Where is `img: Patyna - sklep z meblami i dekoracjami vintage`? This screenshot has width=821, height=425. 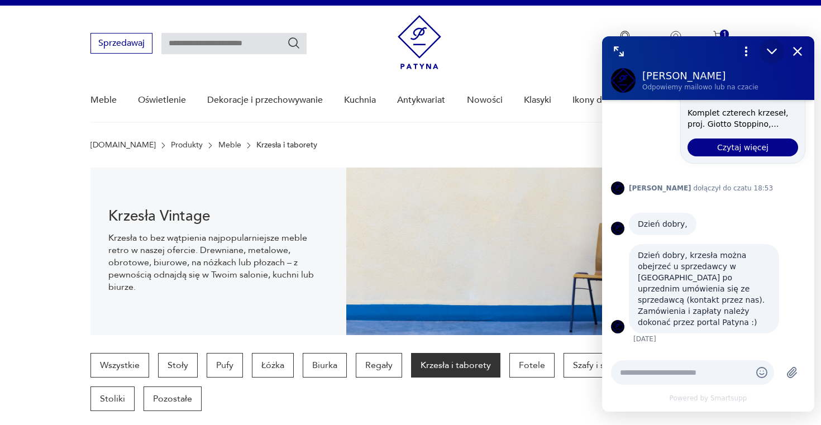 img: Patyna - sklep z meblami i dekoracjami vintage is located at coordinates (419, 42).